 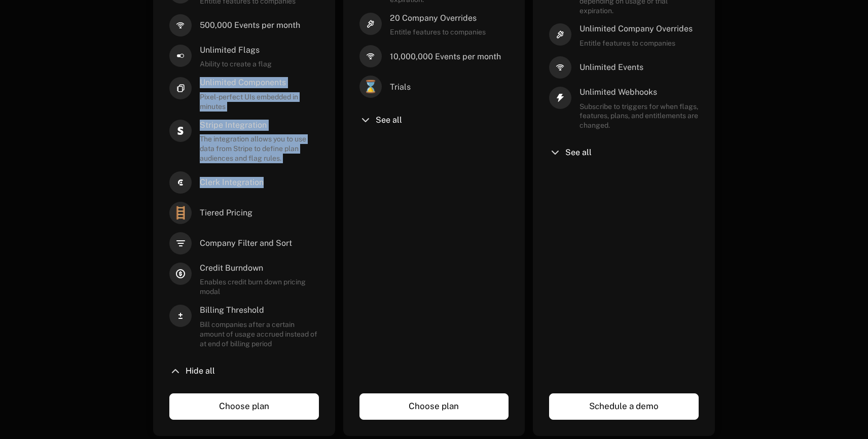 I want to click on i: chevron-up, so click(x=175, y=371).